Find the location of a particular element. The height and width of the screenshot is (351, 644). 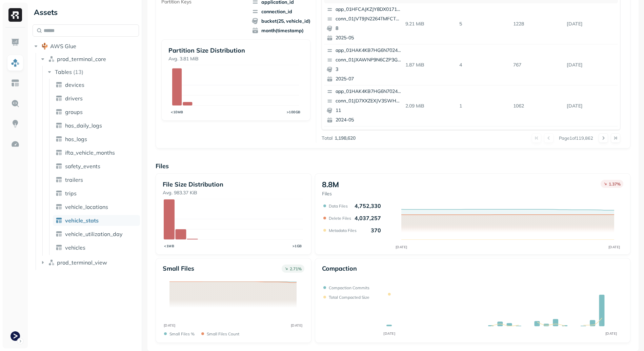

span: month(timestamp) is located at coordinates (281, 31).